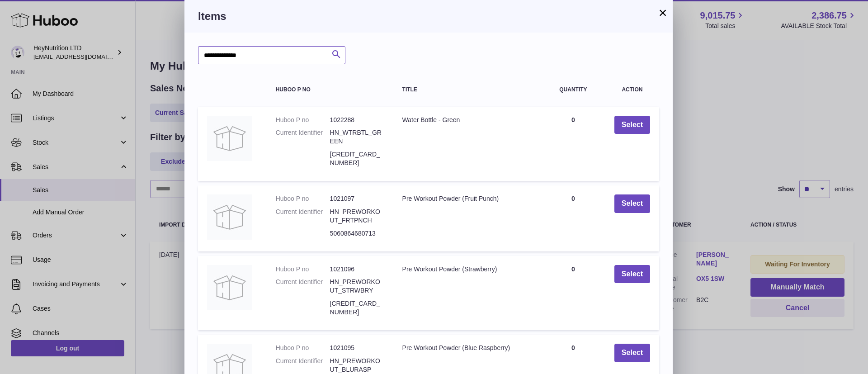 Image resolution: width=868 pixels, height=374 pixels. I want to click on dd: 5060864680713, so click(357, 234).